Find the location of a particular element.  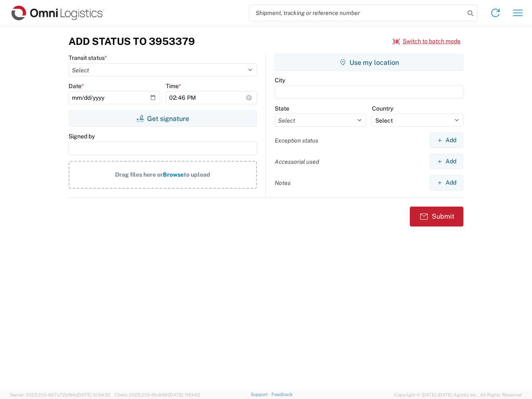

label: Accessorial used is located at coordinates (297, 161).